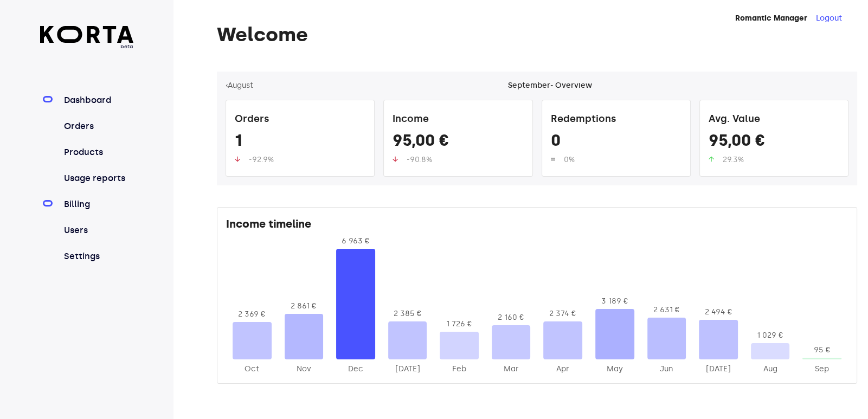 Image resolution: width=868 pixels, height=419 pixels. What do you see at coordinates (97, 178) in the screenshot?
I see `a: Usage reports` at bounding box center [97, 178].